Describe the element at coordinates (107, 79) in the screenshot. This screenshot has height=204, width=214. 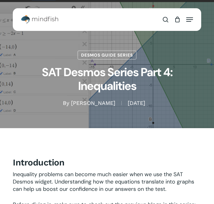
I see `h1: SAT Desmos Series Part 4: Inequalities` at that location.